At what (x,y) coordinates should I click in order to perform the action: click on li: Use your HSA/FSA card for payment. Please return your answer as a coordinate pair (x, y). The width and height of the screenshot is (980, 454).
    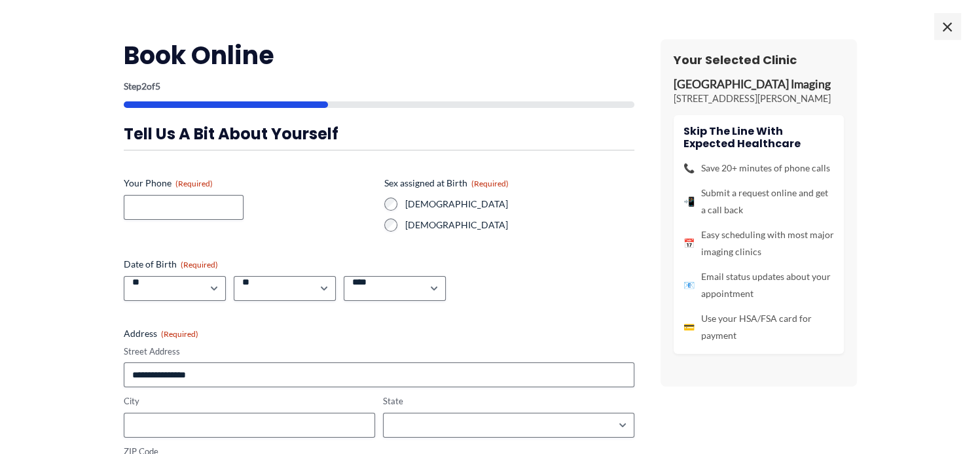
    Looking at the image, I should click on (758, 327).